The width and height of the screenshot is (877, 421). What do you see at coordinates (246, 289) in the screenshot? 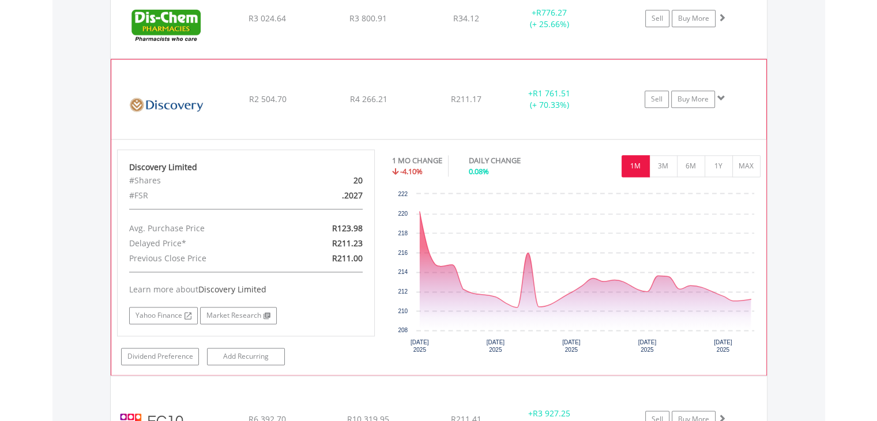
I see `div: Learn more about` at bounding box center [246, 289].